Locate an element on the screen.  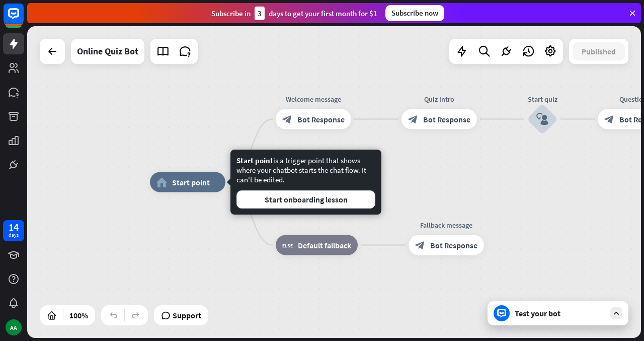
div: is a trigger point that shows where your chatbot starts the chat flow. It can't be edited. is located at coordinates (306, 182).